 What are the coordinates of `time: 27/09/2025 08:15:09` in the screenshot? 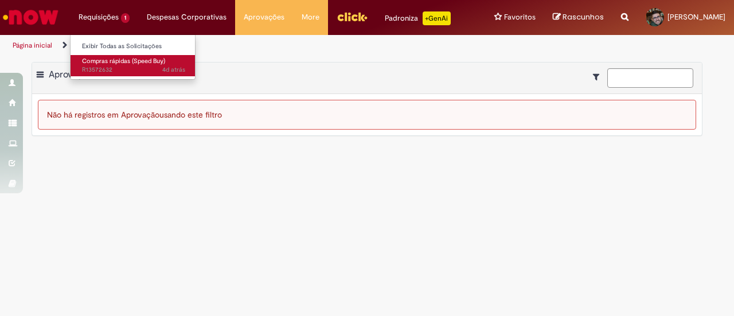 It's located at (174, 69).